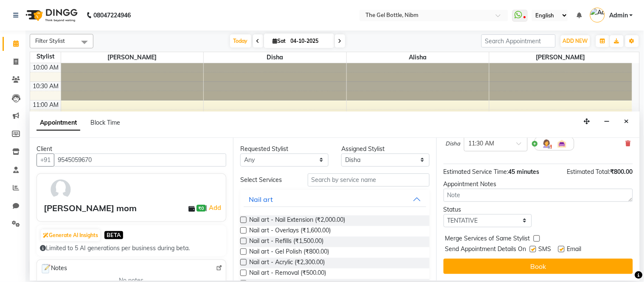  Describe the element at coordinates (488, 210) in the screenshot. I see `div: Status` at that location.